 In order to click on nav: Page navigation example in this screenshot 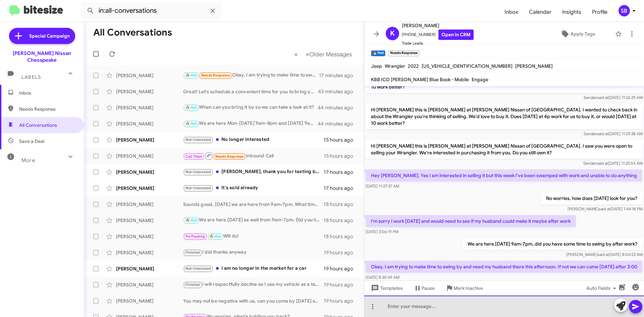, I will do `click(323, 54)`.